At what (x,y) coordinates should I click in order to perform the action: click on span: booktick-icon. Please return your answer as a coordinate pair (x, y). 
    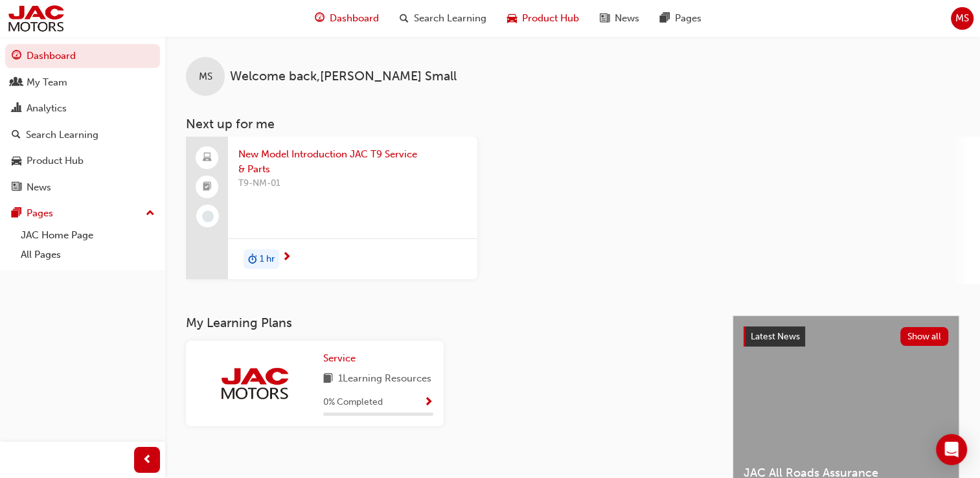
    Looking at the image, I should click on (207, 187).